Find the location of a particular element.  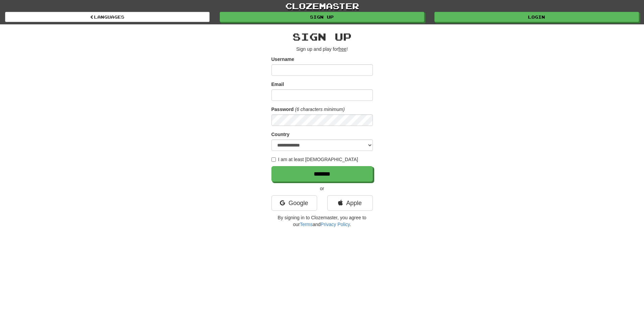

u: free is located at coordinates (342, 49).